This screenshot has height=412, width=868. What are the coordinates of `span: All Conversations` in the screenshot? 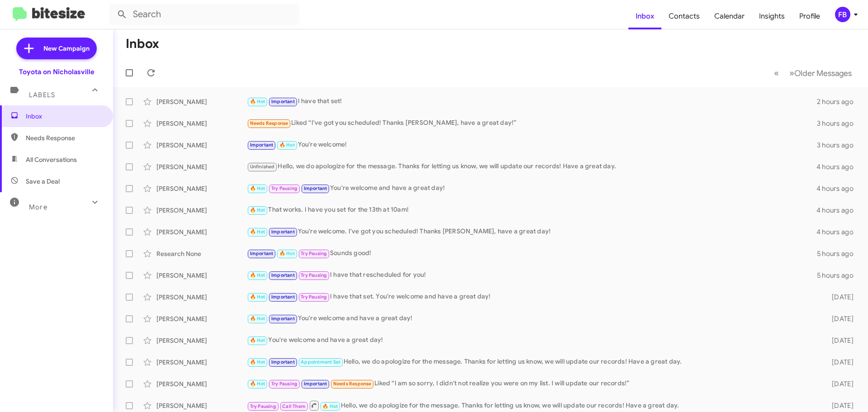 It's located at (51, 160).